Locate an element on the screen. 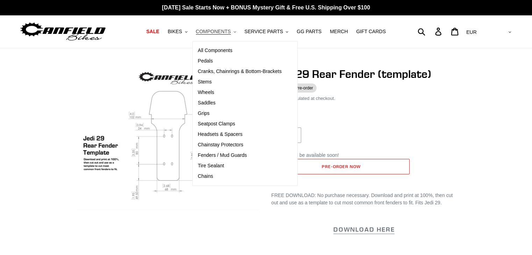 The width and height of the screenshot is (532, 255). span: Stems is located at coordinates (205, 82).